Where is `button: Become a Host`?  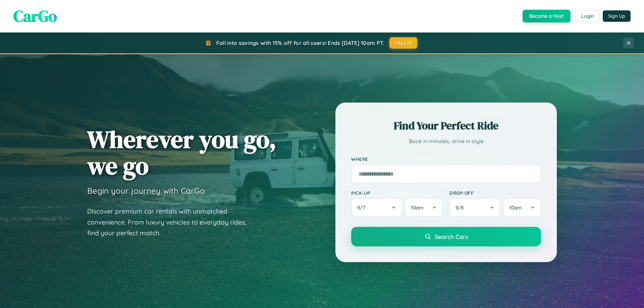 button: Become a Host is located at coordinates (546, 16).